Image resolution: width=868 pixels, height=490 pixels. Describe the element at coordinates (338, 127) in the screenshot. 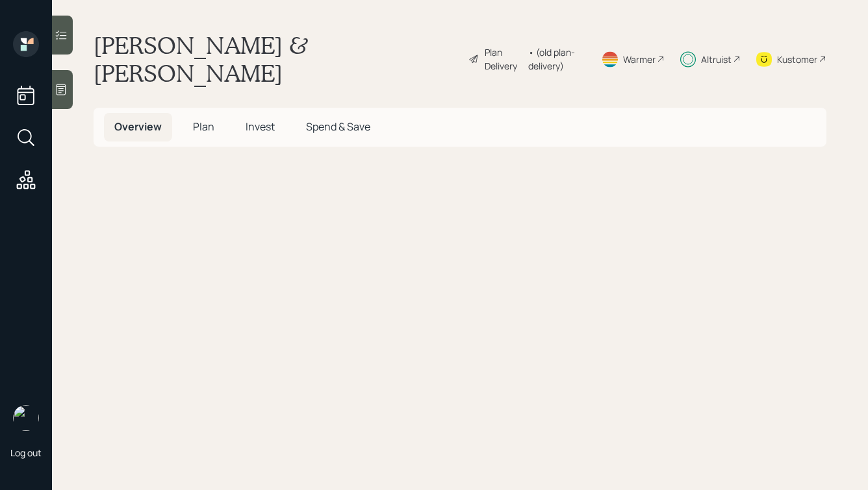

I see `span: Spend & Save` at that location.